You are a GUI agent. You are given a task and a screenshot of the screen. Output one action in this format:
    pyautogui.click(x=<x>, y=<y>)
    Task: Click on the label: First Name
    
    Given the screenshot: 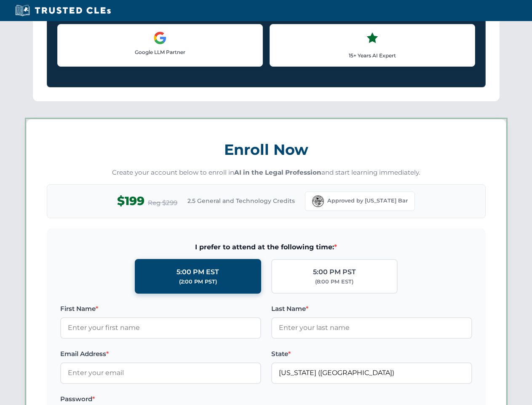 What is the action you would take?
    pyautogui.click(x=160, y=308)
    